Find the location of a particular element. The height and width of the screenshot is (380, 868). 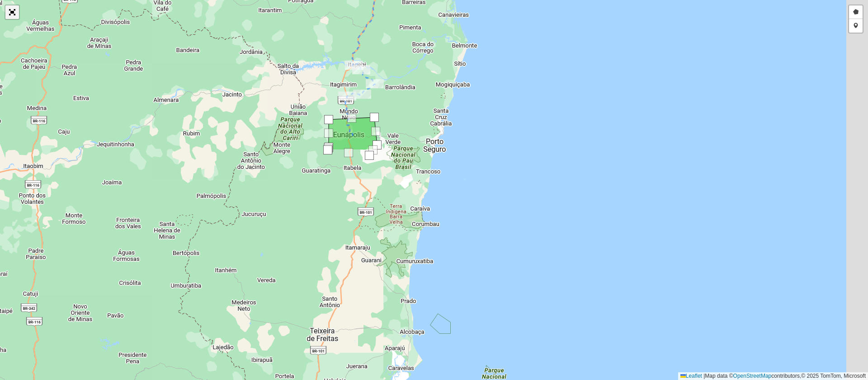

div: Map data © contributors,© 2025 TomTom, Microsoft is located at coordinates (773, 376).